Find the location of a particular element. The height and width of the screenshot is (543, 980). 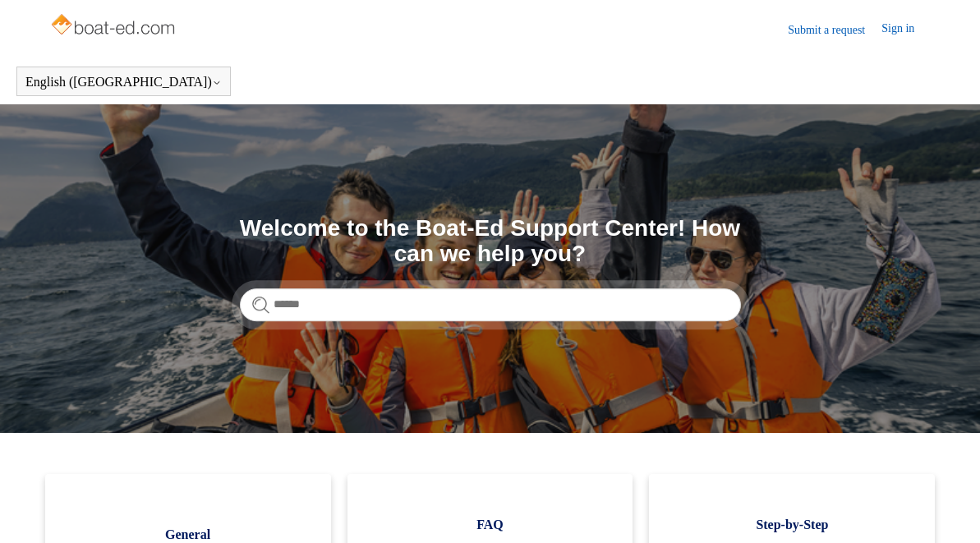

span: FAQ is located at coordinates (491, 525).